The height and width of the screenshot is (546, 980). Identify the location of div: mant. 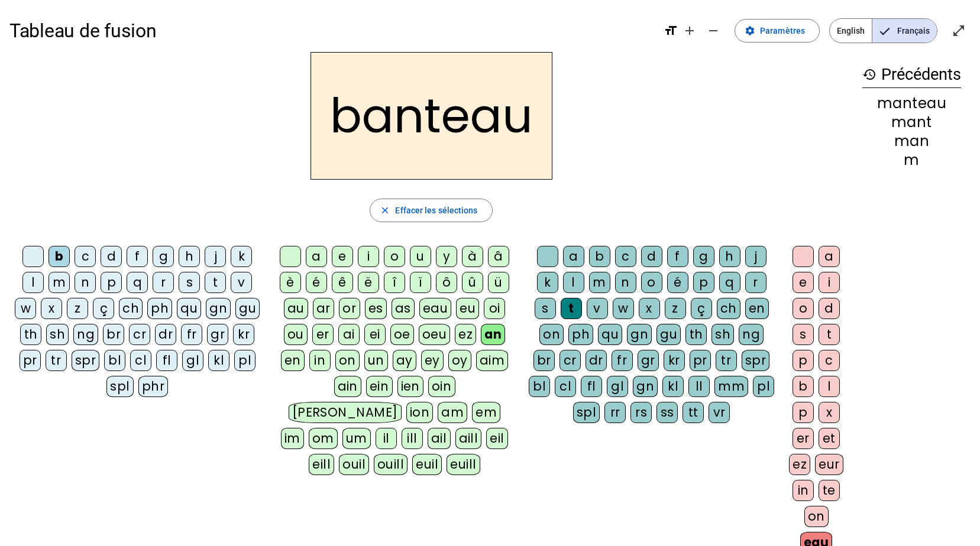
(911, 122).